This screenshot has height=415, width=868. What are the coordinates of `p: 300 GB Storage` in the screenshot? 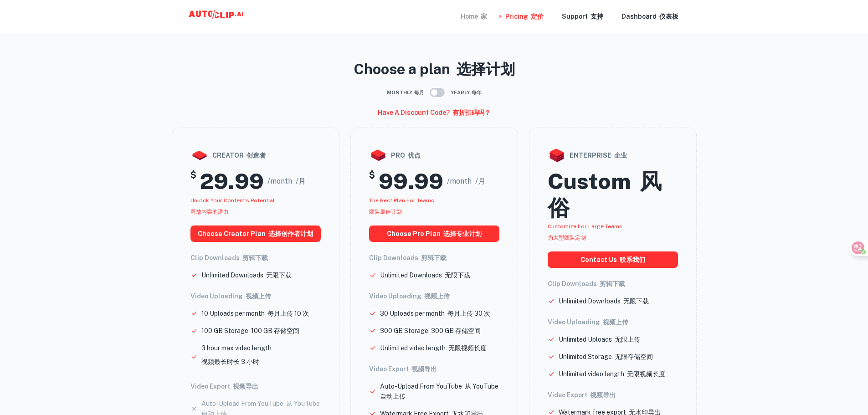 It's located at (430, 331).